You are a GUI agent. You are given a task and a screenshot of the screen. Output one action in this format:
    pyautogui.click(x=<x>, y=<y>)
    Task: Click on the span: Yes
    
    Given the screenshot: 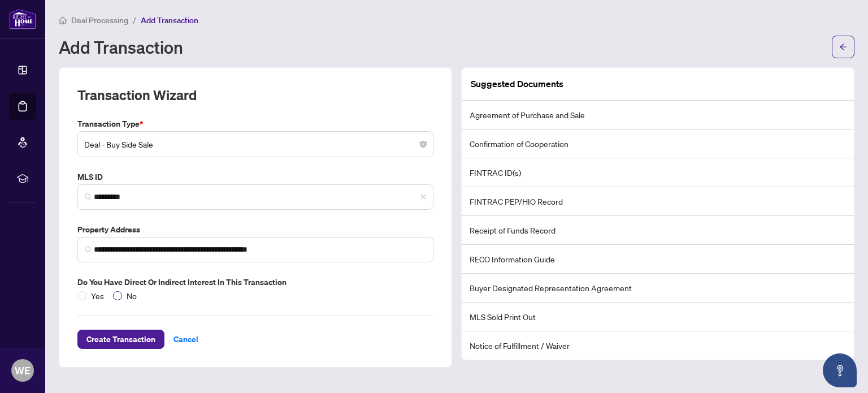 What is the action you would take?
    pyautogui.click(x=97, y=296)
    